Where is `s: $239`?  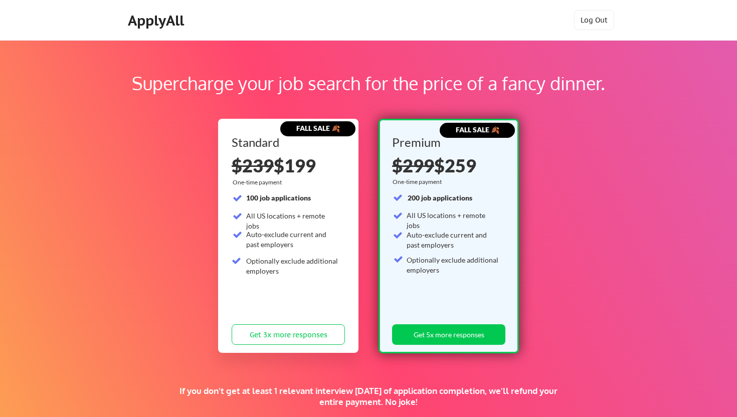
s: $239 is located at coordinates (253, 165).